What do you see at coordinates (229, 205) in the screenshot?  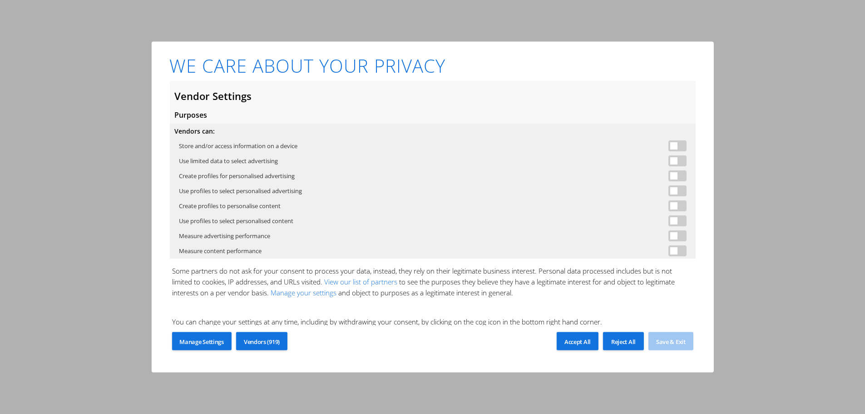 I see `label: Create profiles to personalise content` at bounding box center [229, 205].